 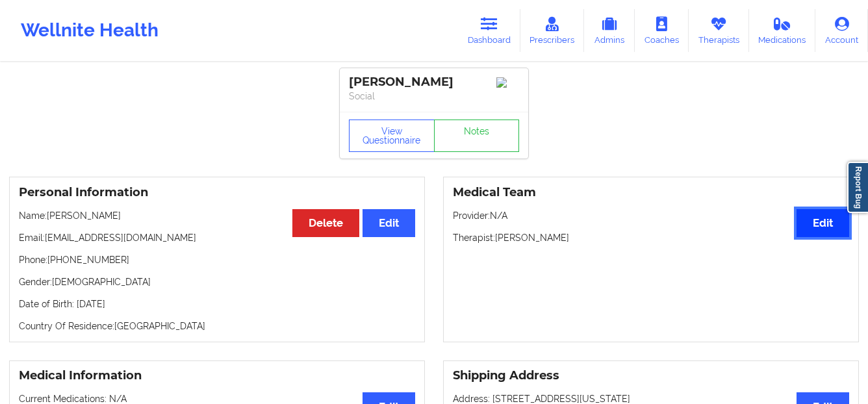 I want to click on button: Delete, so click(x=326, y=223).